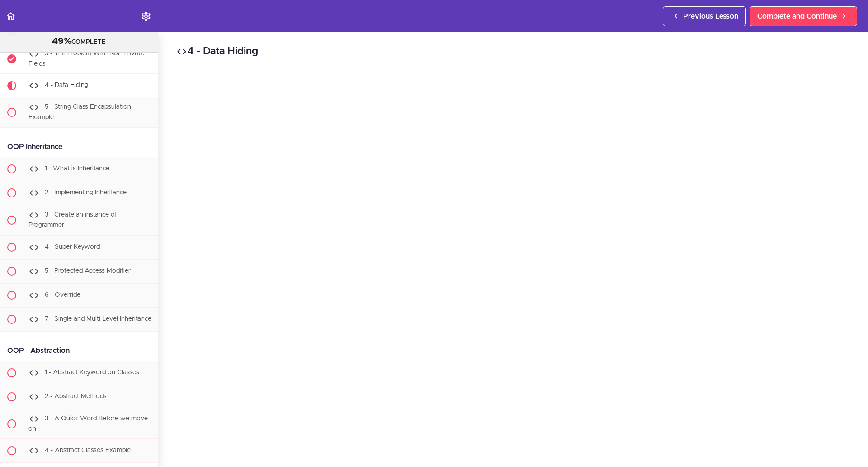  Describe the element at coordinates (62, 295) in the screenshot. I see `span: 6 - Override` at that location.